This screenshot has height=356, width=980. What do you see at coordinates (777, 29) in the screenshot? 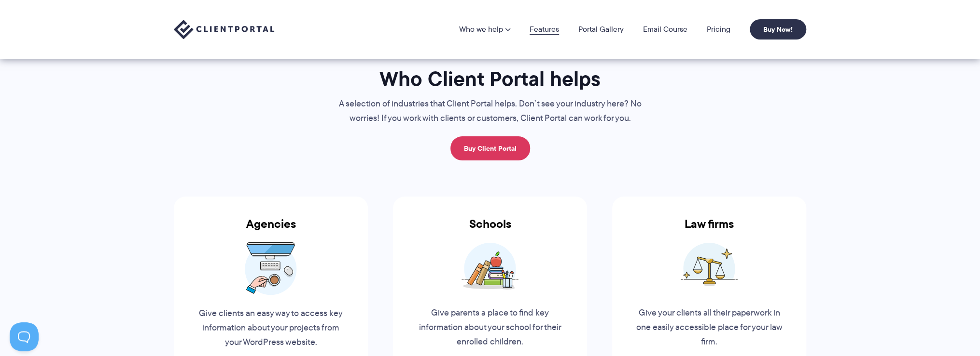
I see `a: Buy Now!` at bounding box center [777, 29].